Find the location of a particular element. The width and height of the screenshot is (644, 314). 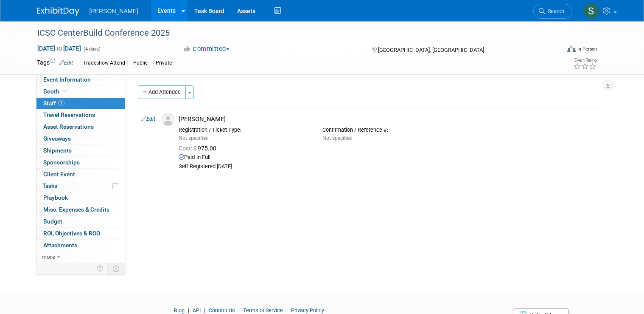

span: 975.00 is located at coordinates (199, 149).